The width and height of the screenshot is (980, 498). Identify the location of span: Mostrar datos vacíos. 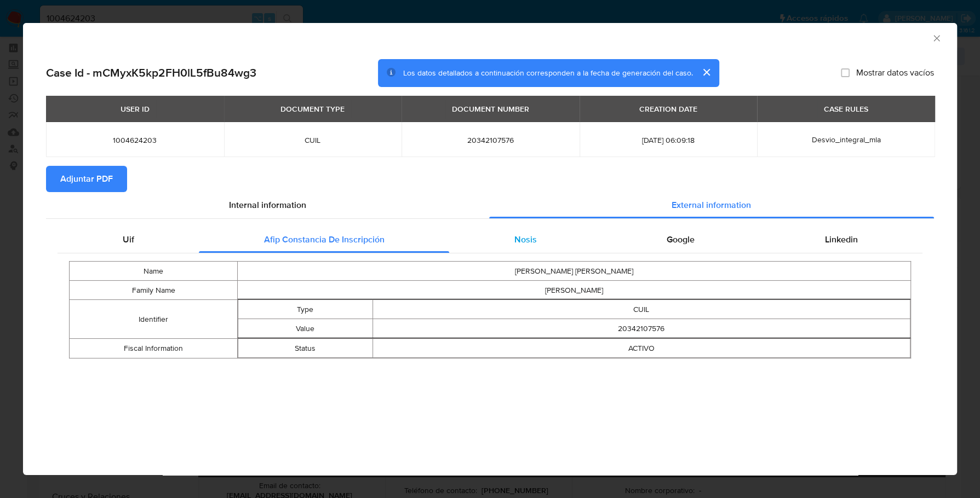
(895, 73).